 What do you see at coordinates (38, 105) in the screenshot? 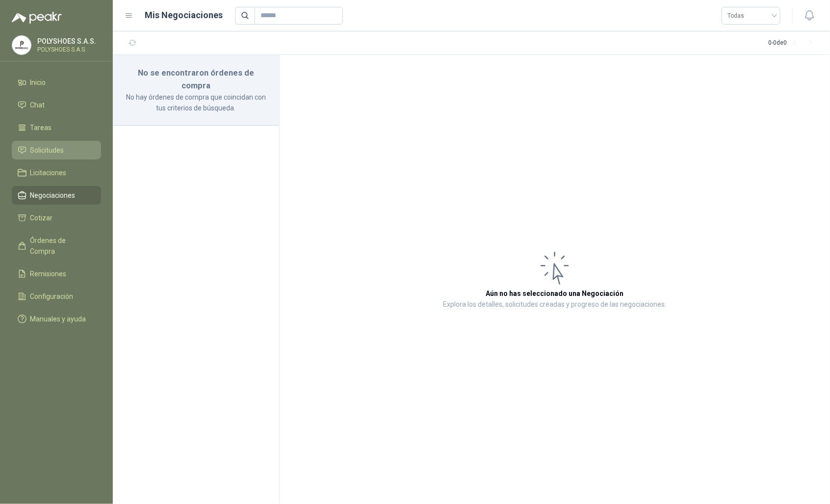
I see `span: Chat` at bounding box center [38, 105].